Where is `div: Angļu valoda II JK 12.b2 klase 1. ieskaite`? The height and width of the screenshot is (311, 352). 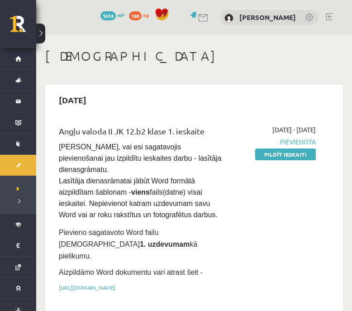 div: Angļu valoda II JK 12.b2 klase 1. ieskaite is located at coordinates (142, 133).